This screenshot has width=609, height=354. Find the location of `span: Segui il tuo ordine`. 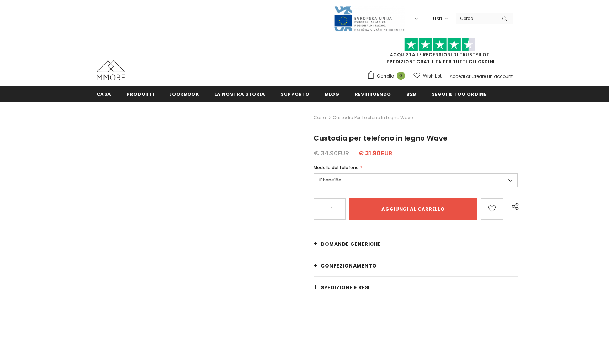

span: Segui il tuo ordine is located at coordinates (459, 94).